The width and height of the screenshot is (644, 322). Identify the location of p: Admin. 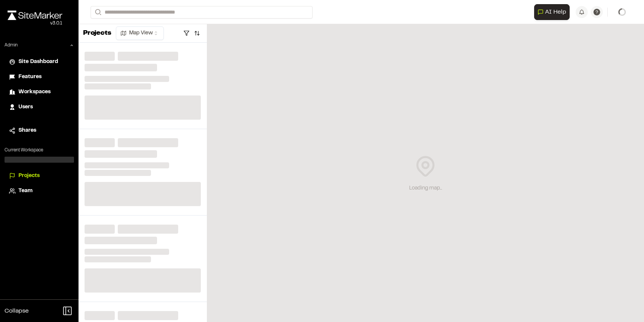
(11, 45).